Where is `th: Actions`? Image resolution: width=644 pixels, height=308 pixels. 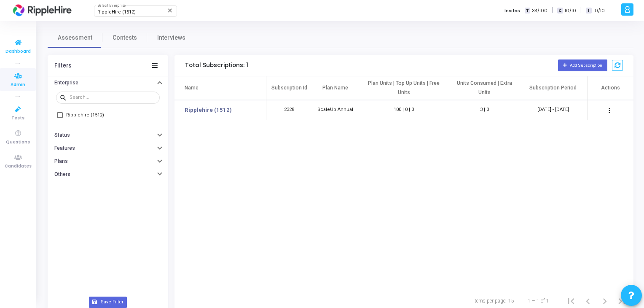 th: Actions is located at coordinates (611, 88).